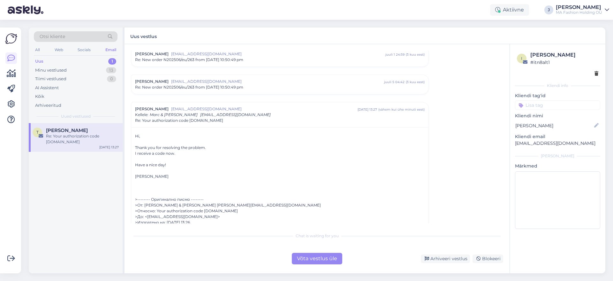 This screenshot has height=281, width=613. Describe the element at coordinates (557, 136) in the screenshot. I see `p: Kliendi email` at that location.